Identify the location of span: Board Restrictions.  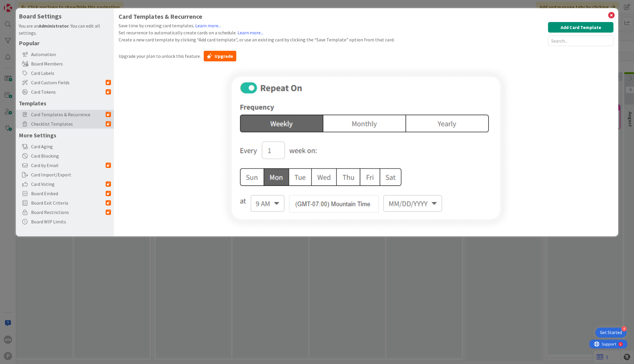
(69, 212).